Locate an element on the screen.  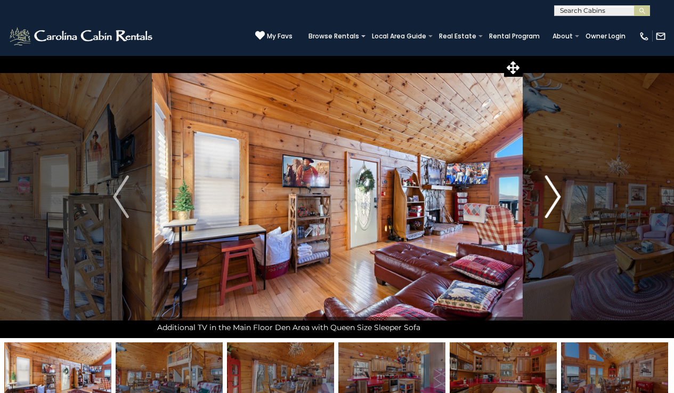
span: My Favs is located at coordinates (280, 36).